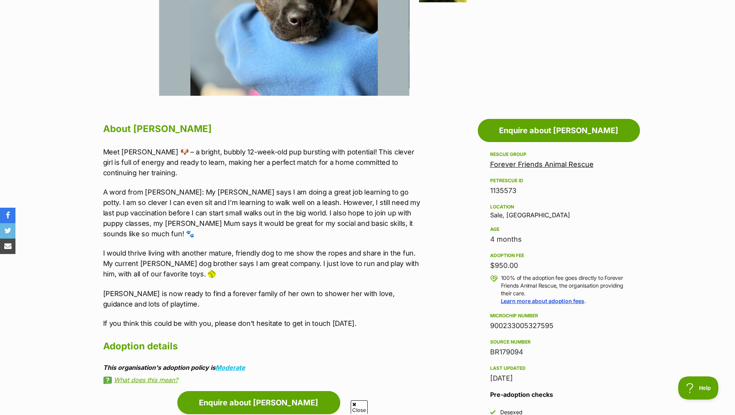 The height and width of the screenshot is (415, 735). I want to click on a: What does this mean?, so click(263, 380).